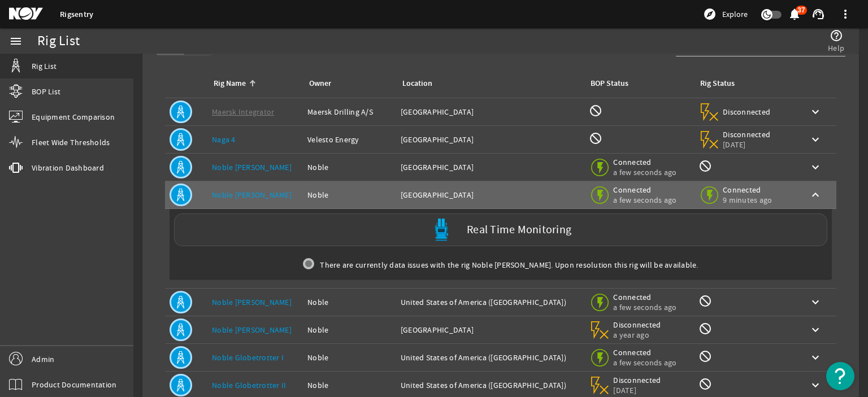  What do you see at coordinates (15, 41) in the screenshot?
I see `mat-icon: menu` at bounding box center [15, 41].